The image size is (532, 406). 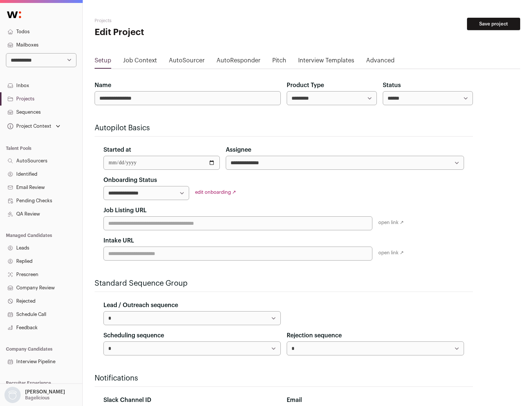 What do you see at coordinates (284, 128) in the screenshot?
I see `h2: Autopilot Basics` at bounding box center [284, 128].